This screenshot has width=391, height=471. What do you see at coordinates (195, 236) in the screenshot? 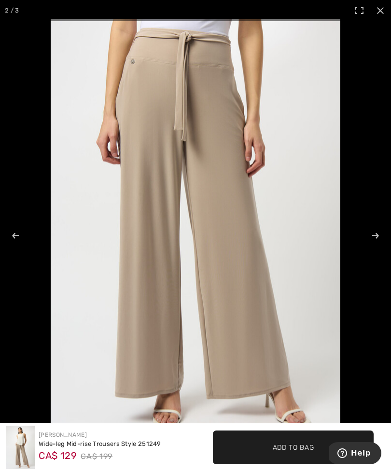
I see `img: joseph-ribkoff-pants-dune_251249b_2_bf80_details.jpg` at bounding box center [195, 236].